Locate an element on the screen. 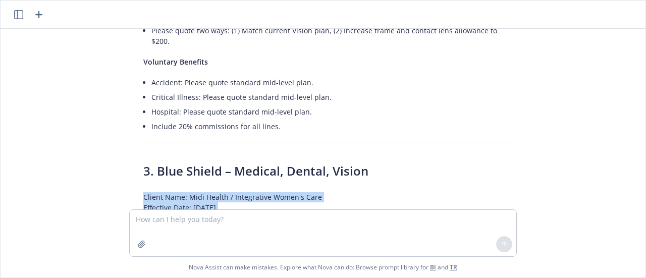  li: Accident: Please quote standard mid-level plan. is located at coordinates (331, 82).